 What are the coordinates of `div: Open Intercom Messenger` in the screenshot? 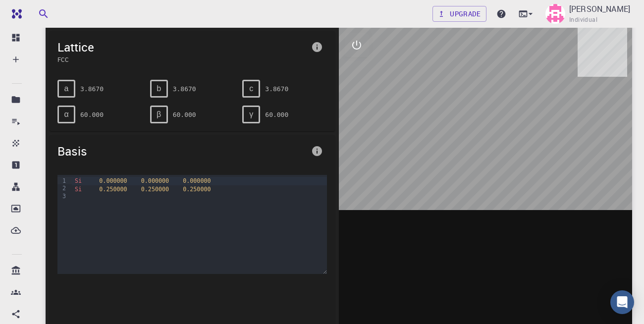 It's located at (622, 302).